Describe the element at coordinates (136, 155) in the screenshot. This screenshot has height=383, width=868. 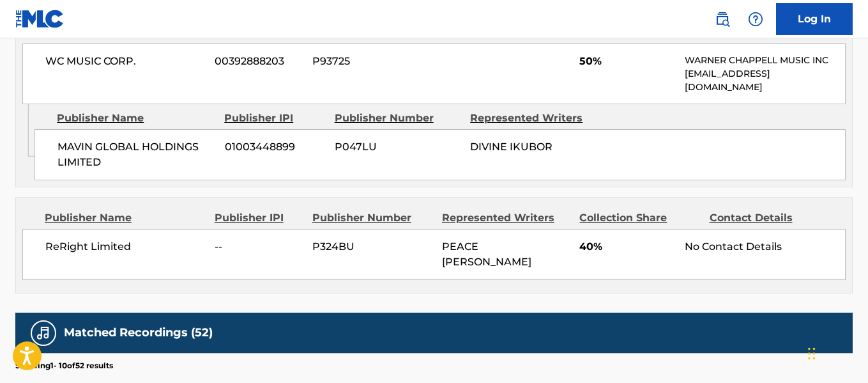
I see `span: MAVIN GLOBAL HOLDINGS LIMITED` at that location.